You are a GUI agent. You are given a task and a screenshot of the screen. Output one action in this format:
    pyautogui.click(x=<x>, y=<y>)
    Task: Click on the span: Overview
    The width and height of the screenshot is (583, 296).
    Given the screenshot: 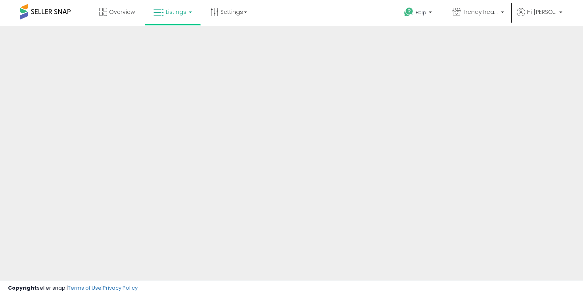 What is the action you would take?
    pyautogui.click(x=122, y=12)
    